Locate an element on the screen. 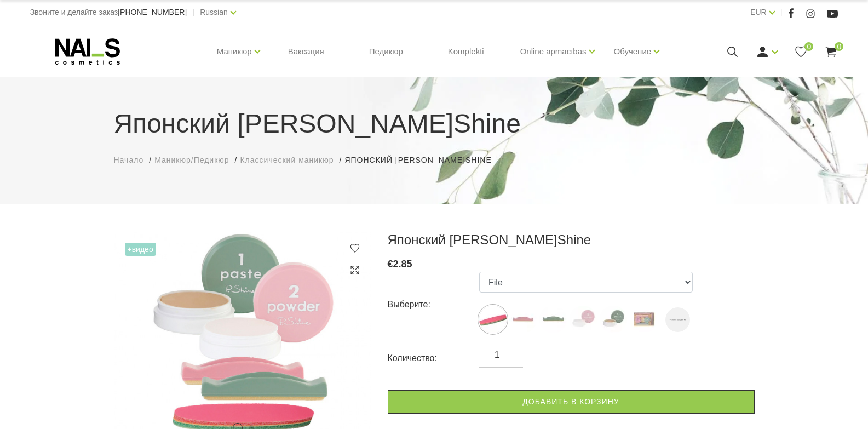  div: Количество: is located at coordinates (434, 358).